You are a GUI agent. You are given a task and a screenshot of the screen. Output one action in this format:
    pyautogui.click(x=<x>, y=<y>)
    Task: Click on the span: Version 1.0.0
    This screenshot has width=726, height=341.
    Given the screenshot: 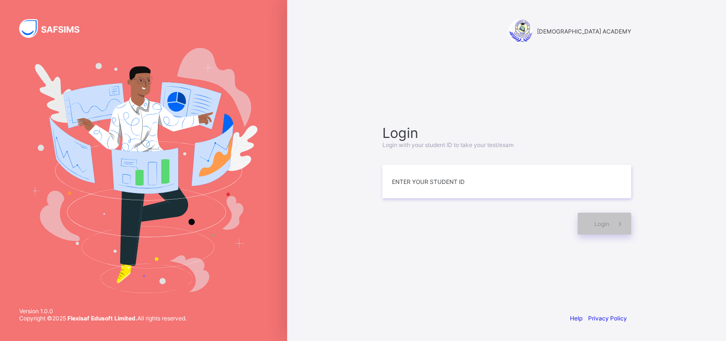 What is the action you would take?
    pyautogui.click(x=103, y=311)
    